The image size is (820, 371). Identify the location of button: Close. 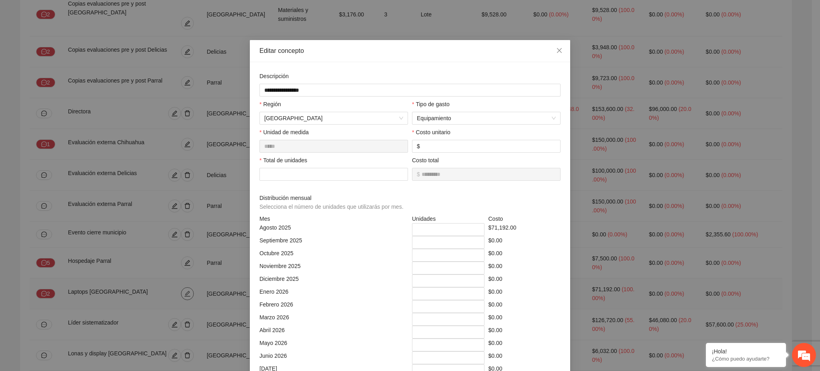
(560, 51).